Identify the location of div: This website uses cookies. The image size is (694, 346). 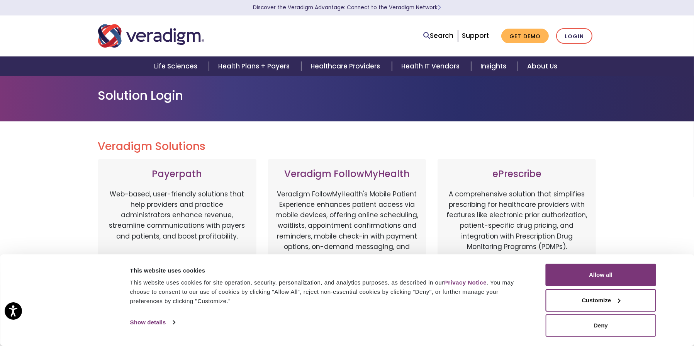
(329, 270).